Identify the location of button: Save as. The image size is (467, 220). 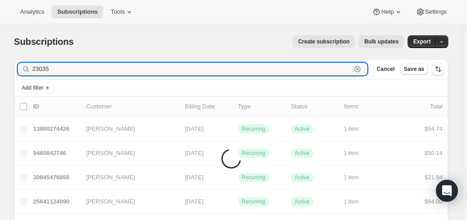
(414, 69).